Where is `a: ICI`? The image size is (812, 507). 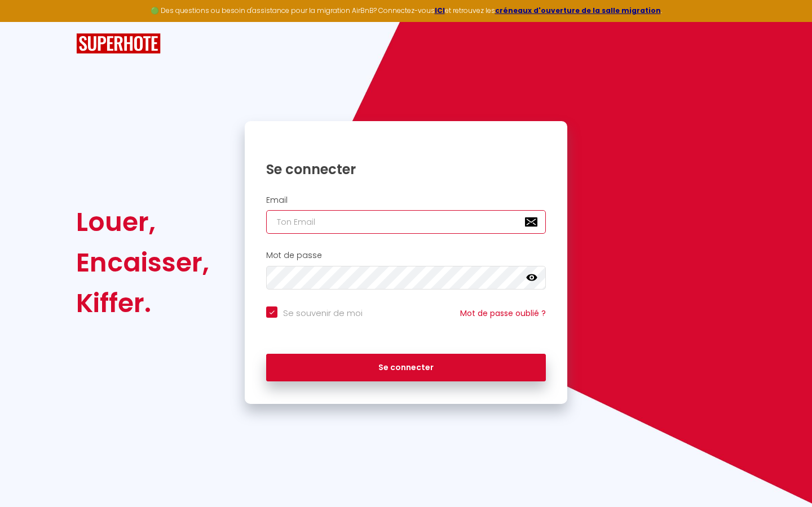 a: ICI is located at coordinates (440, 10).